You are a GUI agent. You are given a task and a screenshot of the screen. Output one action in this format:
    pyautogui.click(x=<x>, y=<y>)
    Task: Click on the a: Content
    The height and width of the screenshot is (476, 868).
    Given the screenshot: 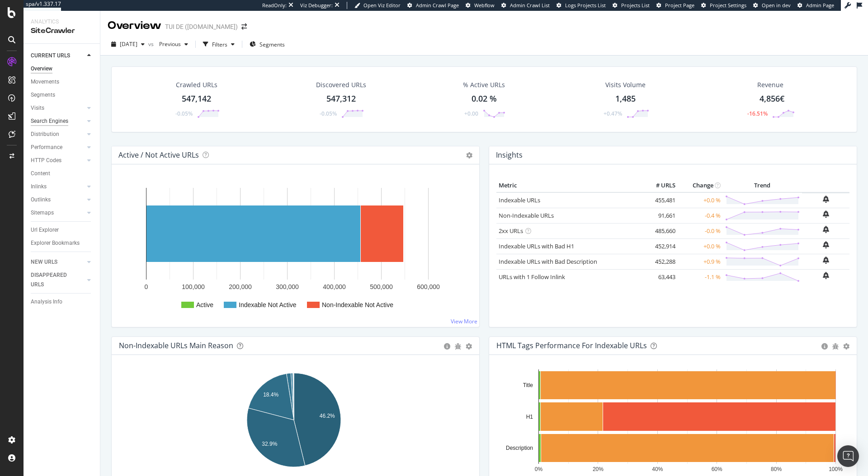 What is the action you would take?
    pyautogui.click(x=62, y=173)
    